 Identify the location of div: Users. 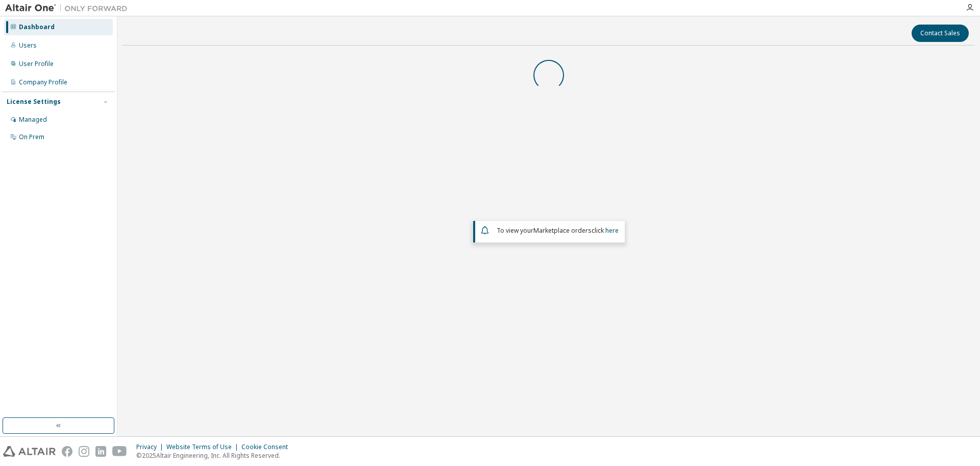
(28, 45).